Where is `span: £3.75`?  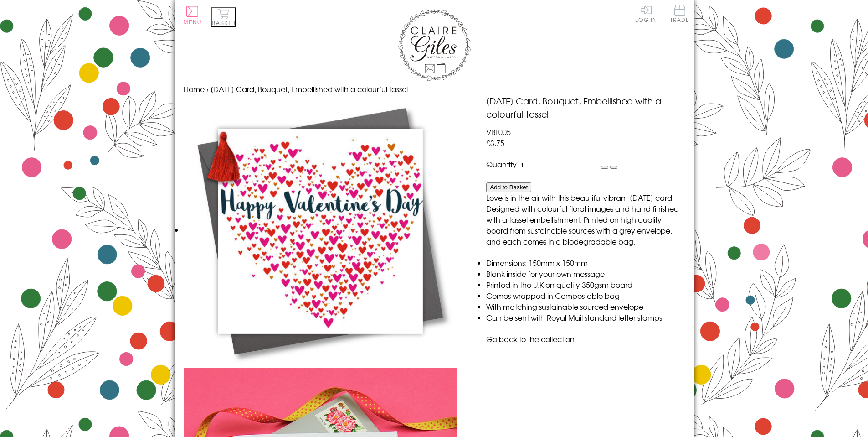
span: £3.75 is located at coordinates (495, 143).